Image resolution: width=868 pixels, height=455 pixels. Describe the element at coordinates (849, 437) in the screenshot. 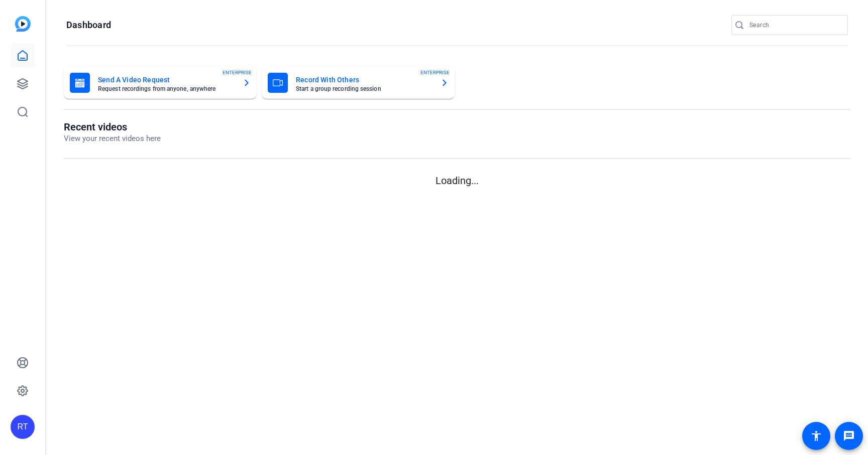

I see `mat-icon: message` at that location.